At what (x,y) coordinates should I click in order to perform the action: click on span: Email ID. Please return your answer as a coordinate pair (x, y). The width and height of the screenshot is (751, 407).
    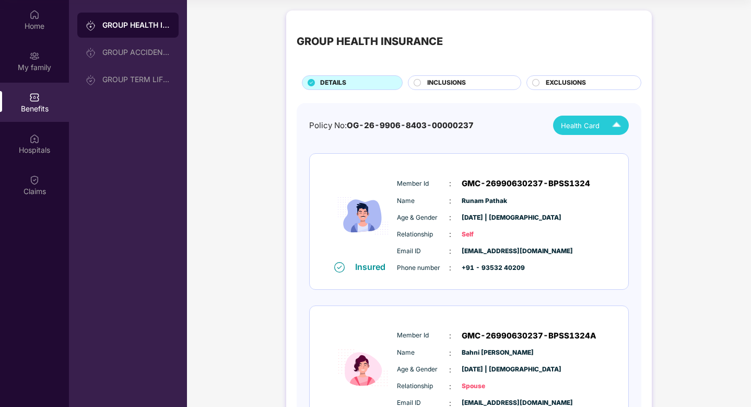
    Looking at the image, I should click on (423, 251).